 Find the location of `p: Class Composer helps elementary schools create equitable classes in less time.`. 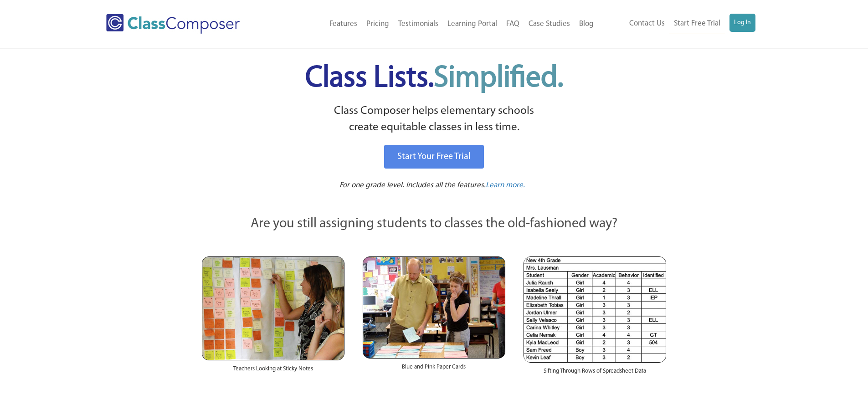

p: Class Composer helps elementary schools create equitable classes in less time. is located at coordinates (434, 120).